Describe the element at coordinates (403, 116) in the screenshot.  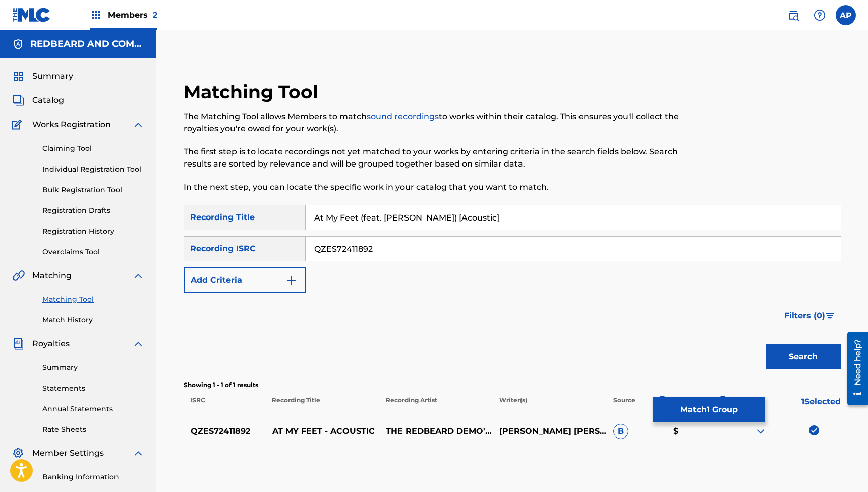
I see `a: sound recordings` at that location.